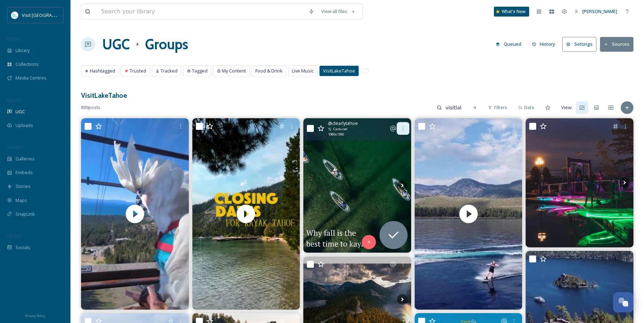  What do you see at coordinates (303, 71) in the screenshot?
I see `span: Live Music` at bounding box center [303, 71].